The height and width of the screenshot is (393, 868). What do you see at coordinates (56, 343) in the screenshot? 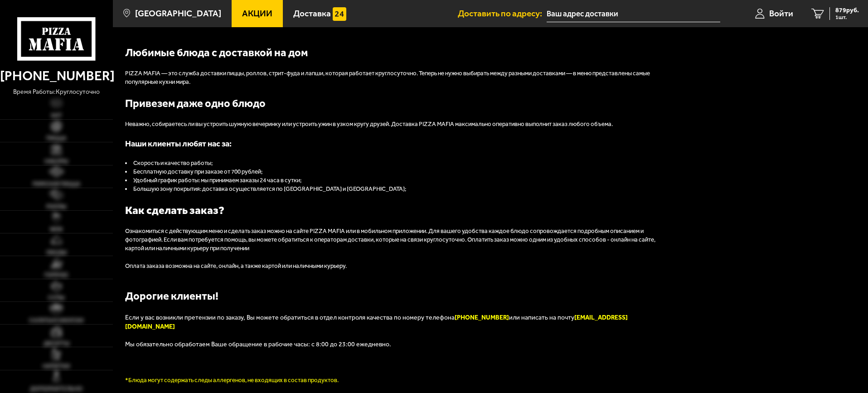
I see `span: Десерты` at bounding box center [56, 343].